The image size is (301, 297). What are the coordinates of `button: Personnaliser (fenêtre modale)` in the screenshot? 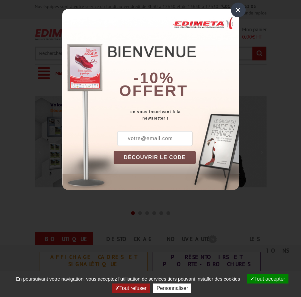 It's located at (172, 288).